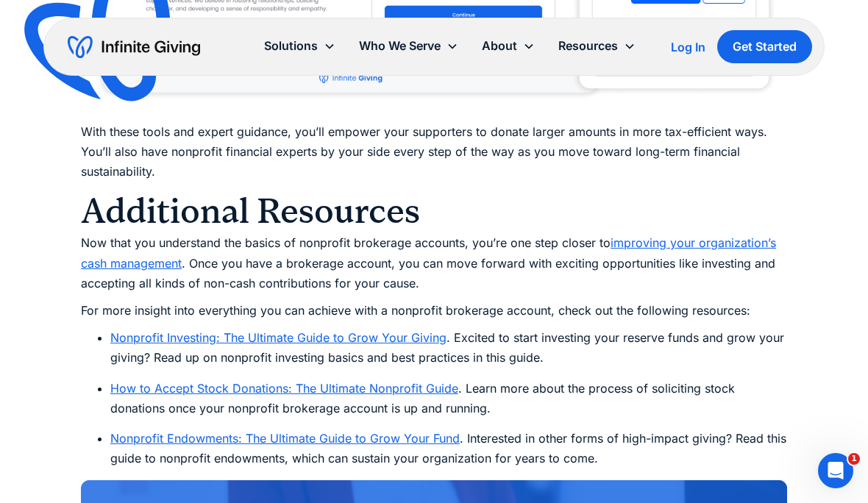 This screenshot has height=503, width=868. Describe the element at coordinates (449, 348) in the screenshot. I see `li: . Excited to start investing your reserve funds and grow your giving? Read up on nonprofit invest...` at that location.